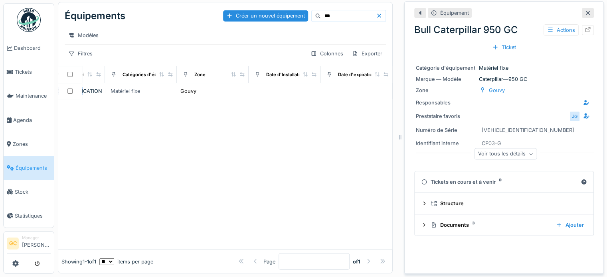  I want to click on div: Filtres, so click(80, 53).